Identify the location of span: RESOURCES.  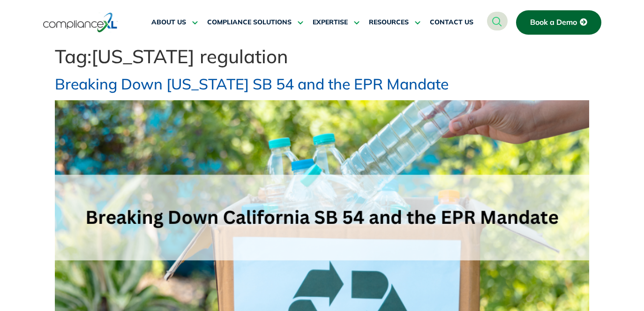
(389, 23).